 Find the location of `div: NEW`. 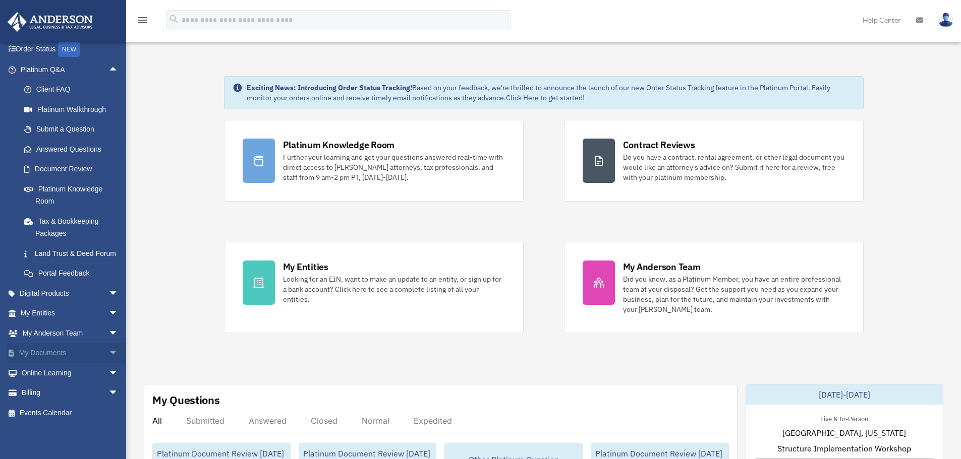

div: NEW is located at coordinates (69, 49).